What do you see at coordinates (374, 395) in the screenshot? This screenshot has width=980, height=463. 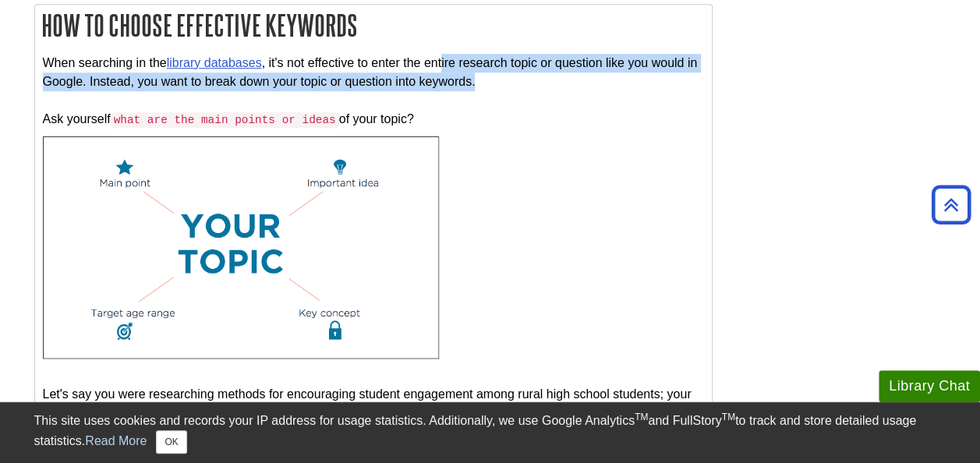 I see `p: Let's say you were researching methods for encouraging student engagement among rural high school...` at bounding box center [374, 395].